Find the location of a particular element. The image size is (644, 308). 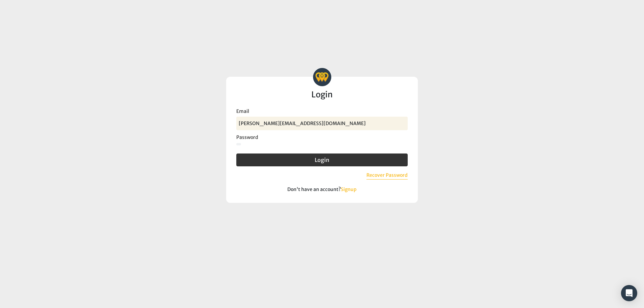

button: Login is located at coordinates (322, 160).